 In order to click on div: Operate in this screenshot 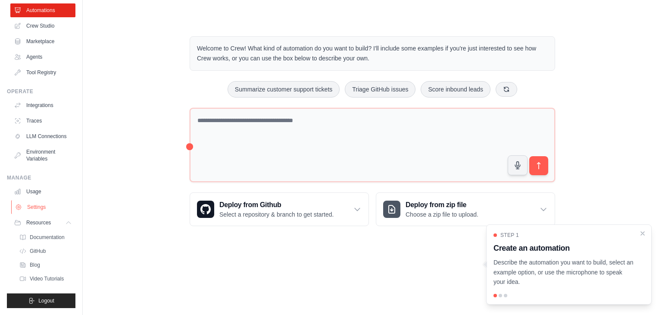, I will do `click(41, 91)`.